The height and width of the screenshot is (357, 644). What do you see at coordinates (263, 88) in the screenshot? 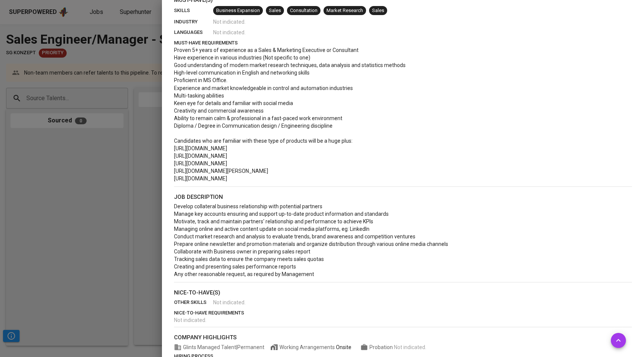
I see `span: Experience and market knowledgeable in control and automation industries` at bounding box center [263, 88].